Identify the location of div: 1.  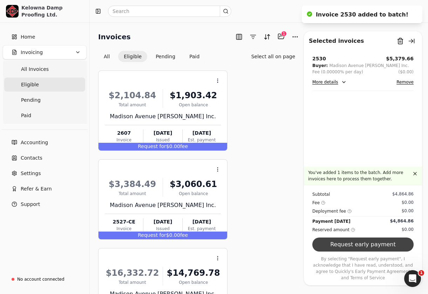
(284, 34).